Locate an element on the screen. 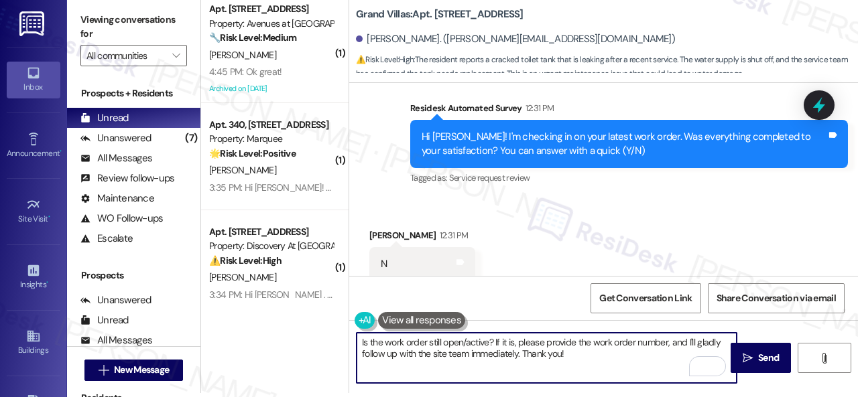  a: Insights • is located at coordinates (34, 277).